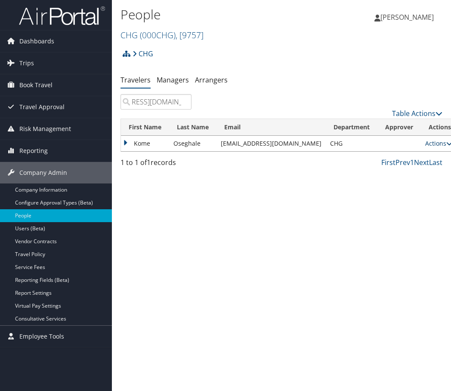 The width and height of the screenshot is (451, 391). What do you see at coordinates (271, 127) in the screenshot?
I see `th: Email: activate to sort column descending` at bounding box center [271, 127].